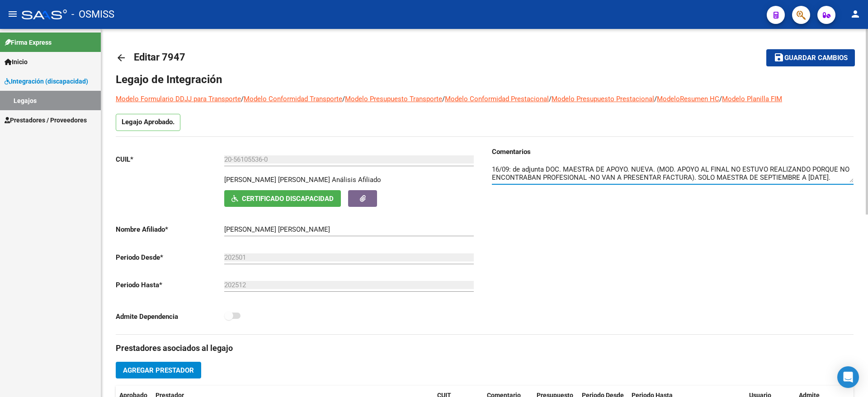 This screenshot has height=397, width=868. I want to click on mat-icon: person, so click(855, 14).